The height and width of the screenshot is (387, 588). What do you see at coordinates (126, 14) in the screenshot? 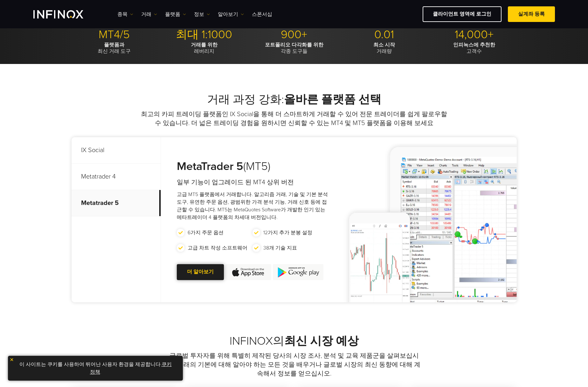
I see `a: 종목` at bounding box center [126, 14].